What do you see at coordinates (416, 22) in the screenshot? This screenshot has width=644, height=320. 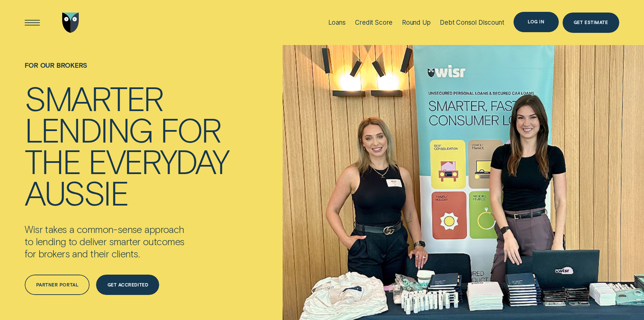 I see `div: Round Up` at bounding box center [416, 22].